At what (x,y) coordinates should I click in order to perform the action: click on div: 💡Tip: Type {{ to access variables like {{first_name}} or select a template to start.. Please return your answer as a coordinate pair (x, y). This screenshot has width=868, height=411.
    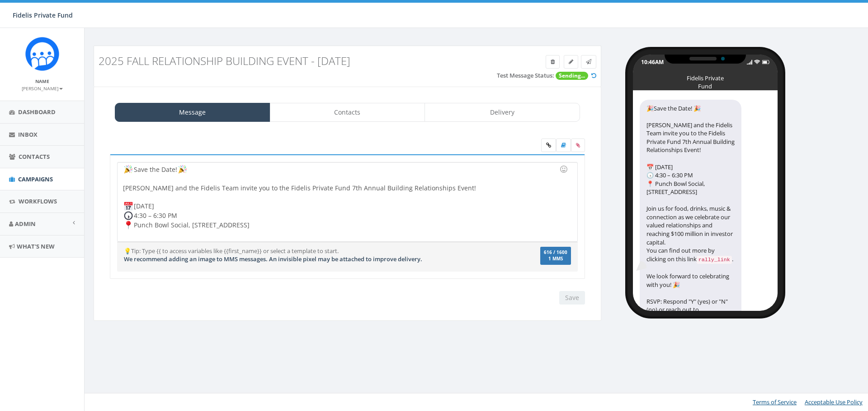
    Looking at the image, I should click on (308, 256).